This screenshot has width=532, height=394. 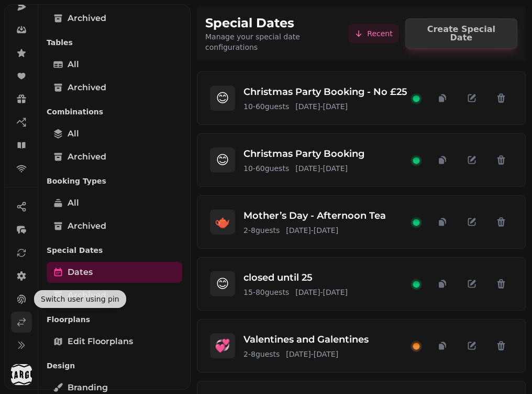 What do you see at coordinates (277, 23) in the screenshot?
I see `h1: Special Dates` at bounding box center [277, 23].